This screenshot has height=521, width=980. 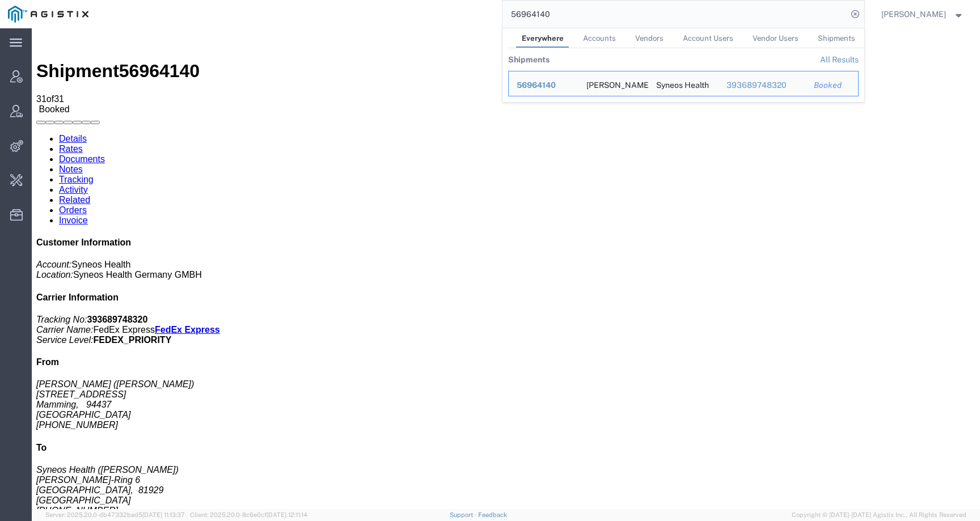 What do you see at coordinates (474, 269) in the screenshot?
I see `h4: Carrier Information` at bounding box center [474, 269].